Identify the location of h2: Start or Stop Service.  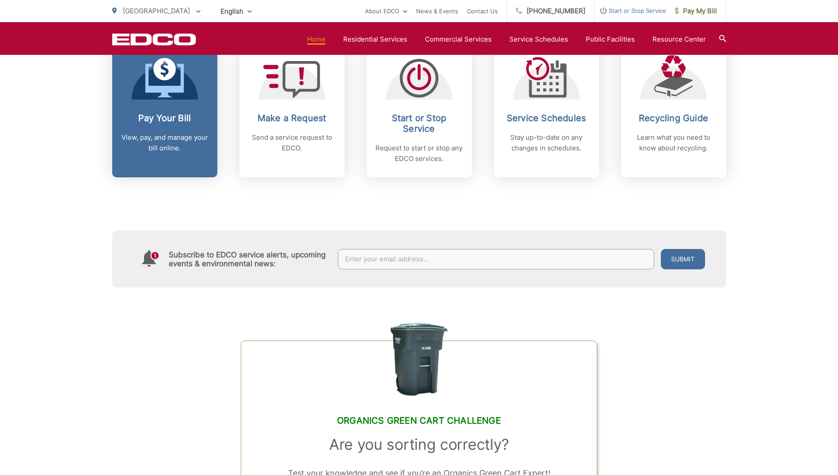
(419, 123).